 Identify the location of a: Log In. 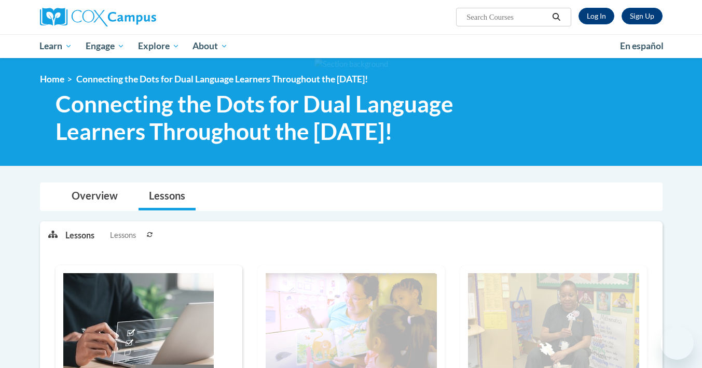
(596, 16).